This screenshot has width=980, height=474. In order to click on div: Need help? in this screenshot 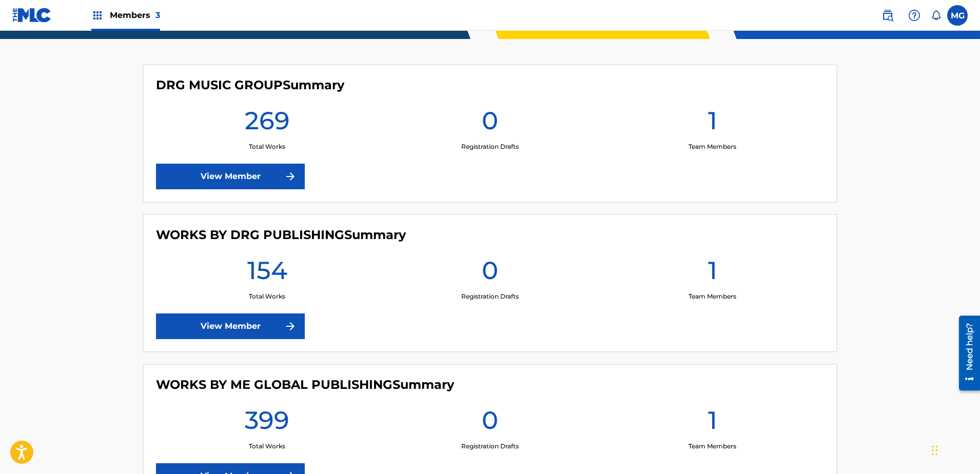, I will do `click(18, 36)`.